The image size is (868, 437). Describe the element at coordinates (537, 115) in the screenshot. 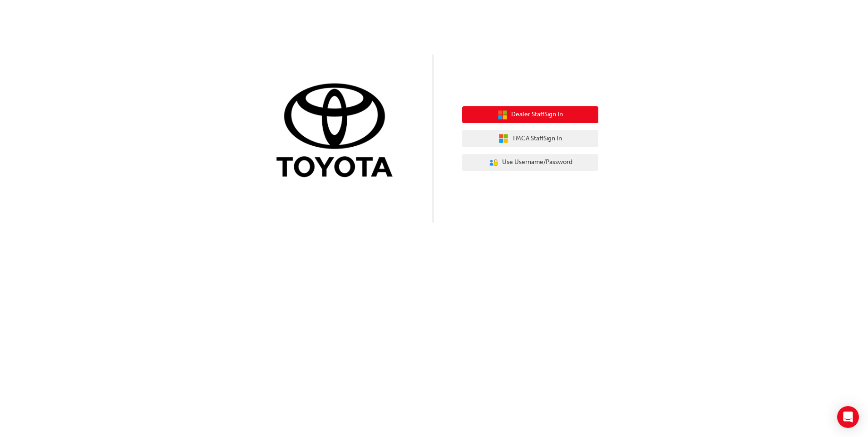

I see `span: Dealer Staff Sign In` at that location.